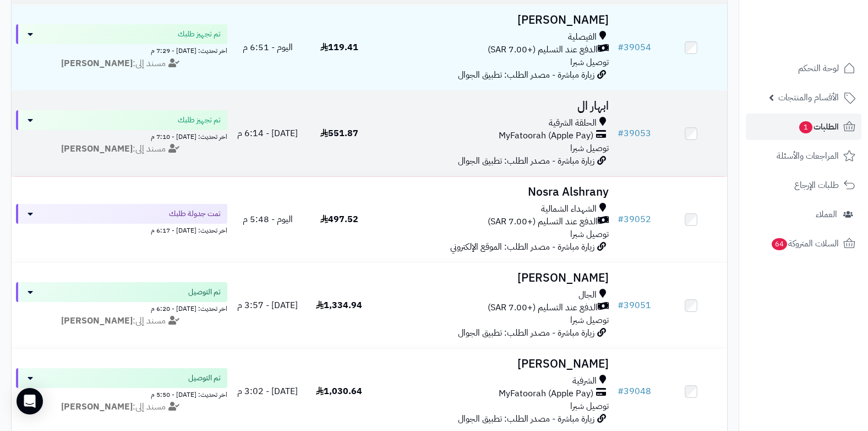 The image size is (868, 431). Describe the element at coordinates (819, 127) in the screenshot. I see `span: الطلبات` at that location.